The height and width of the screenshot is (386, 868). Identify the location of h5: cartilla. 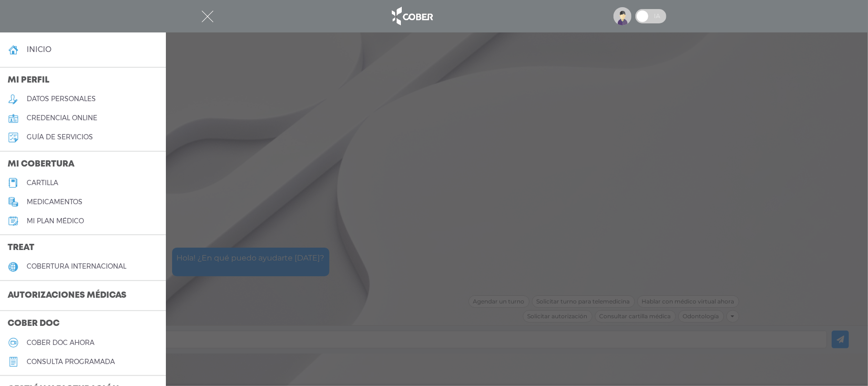
(42, 182).